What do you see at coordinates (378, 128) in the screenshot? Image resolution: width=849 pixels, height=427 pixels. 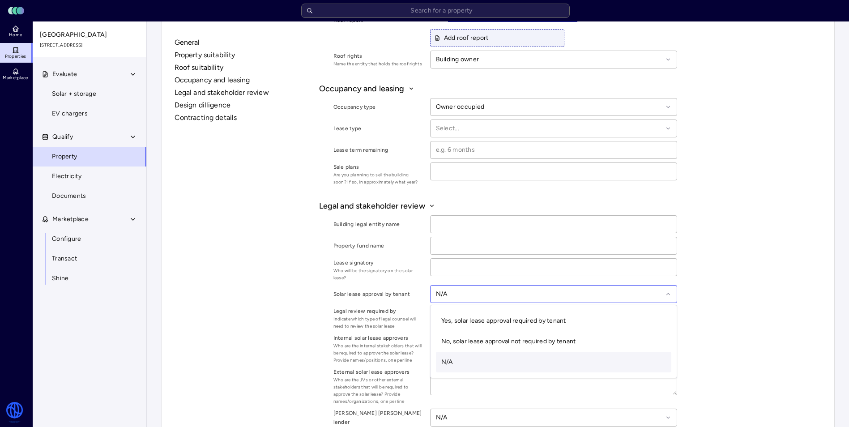 I see `label: Lease type` at bounding box center [378, 128].